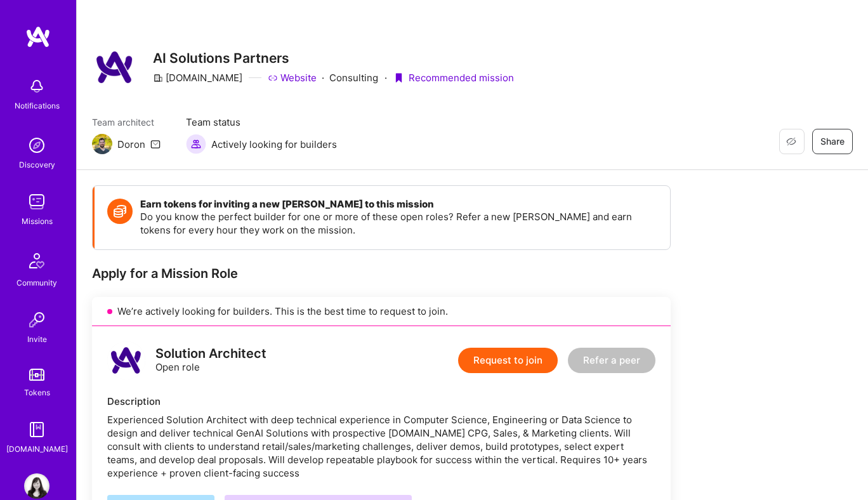  I want to click on button: Request to join, so click(508, 361).